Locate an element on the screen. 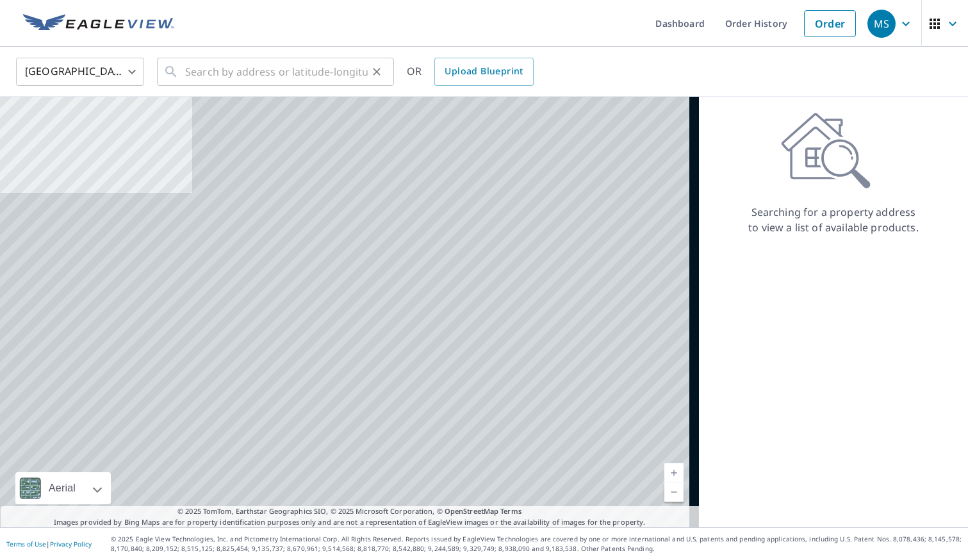 This screenshot has height=560, width=968. img: EV Logo is located at coordinates (99, 23).